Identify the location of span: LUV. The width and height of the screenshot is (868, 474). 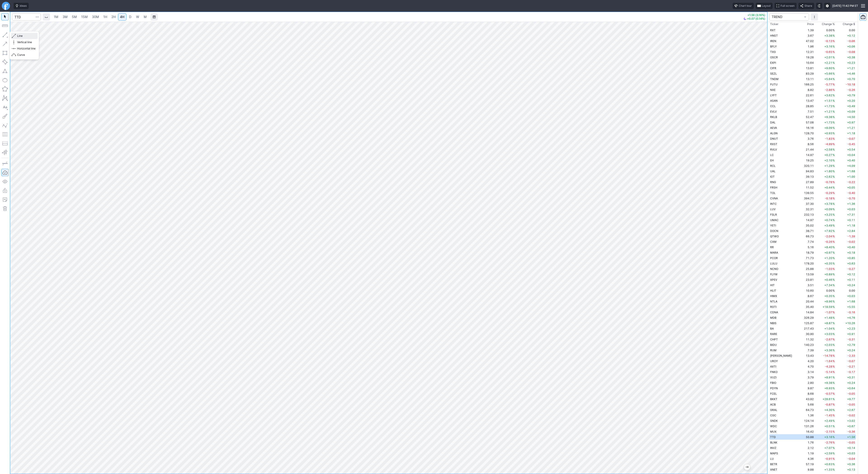
(773, 209).